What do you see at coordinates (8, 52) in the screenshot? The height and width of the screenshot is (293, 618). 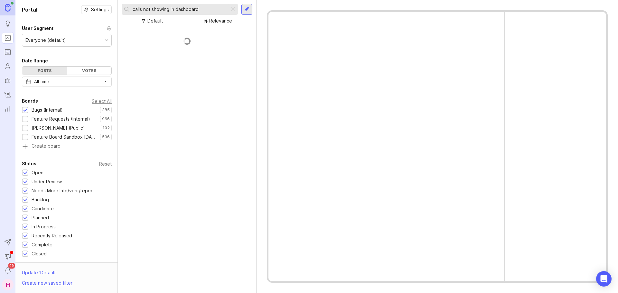 I see `a: Roadmaps` at bounding box center [8, 52].